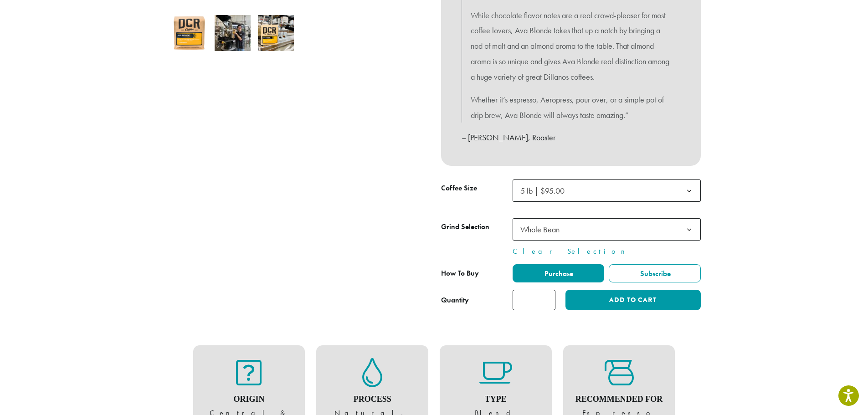  Describe the element at coordinates (455, 300) in the screenshot. I see `div: Quantity` at that location.